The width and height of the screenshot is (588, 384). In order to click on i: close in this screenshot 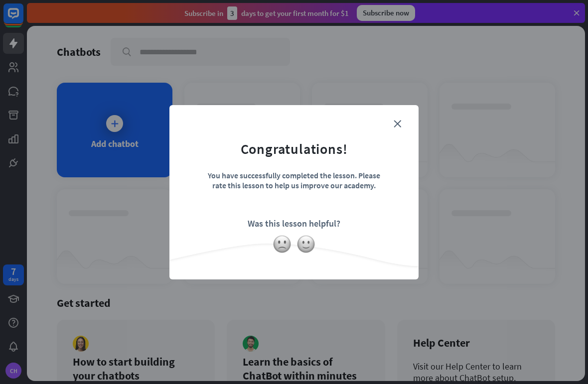, I will do `click(397, 124)`.